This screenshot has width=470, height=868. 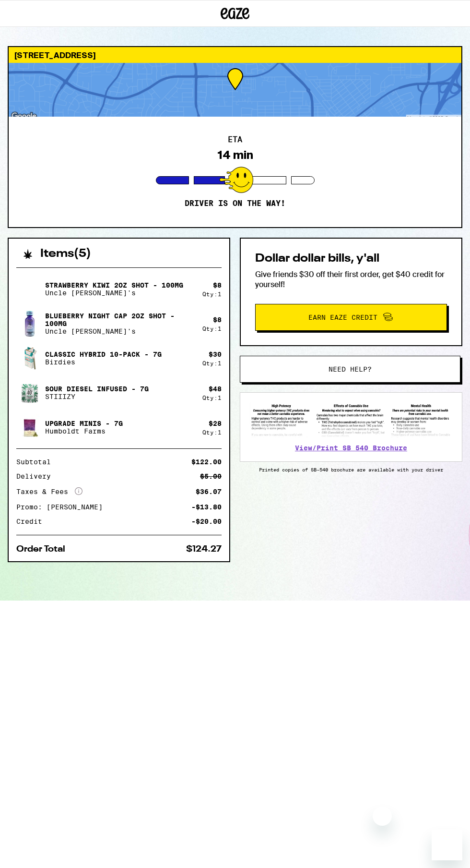 I want to click on img: Upgrade Minis - 7g, so click(x=30, y=428).